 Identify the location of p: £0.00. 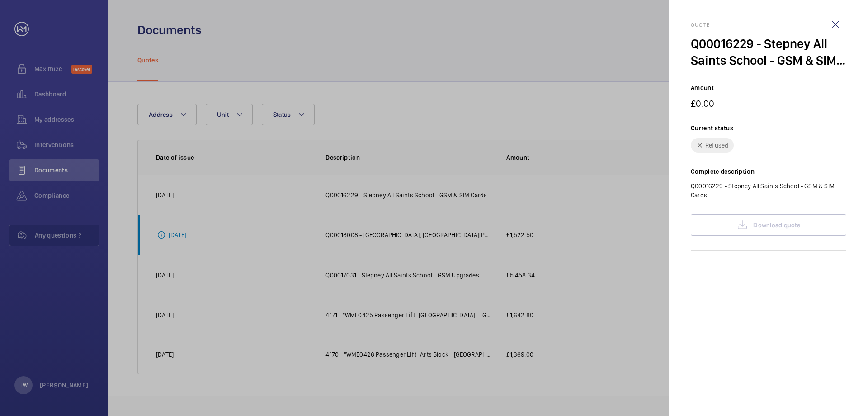
(768, 103).